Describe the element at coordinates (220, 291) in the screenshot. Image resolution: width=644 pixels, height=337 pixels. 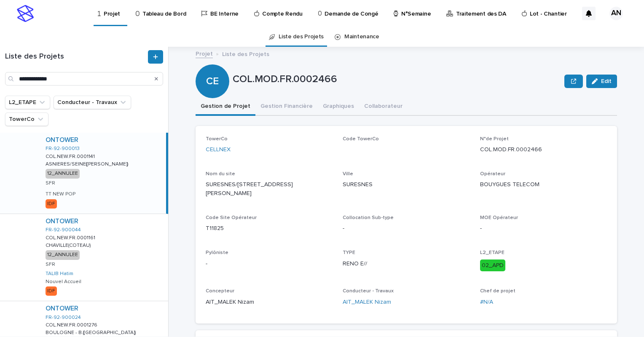
I see `span: Concepteur` at that location.